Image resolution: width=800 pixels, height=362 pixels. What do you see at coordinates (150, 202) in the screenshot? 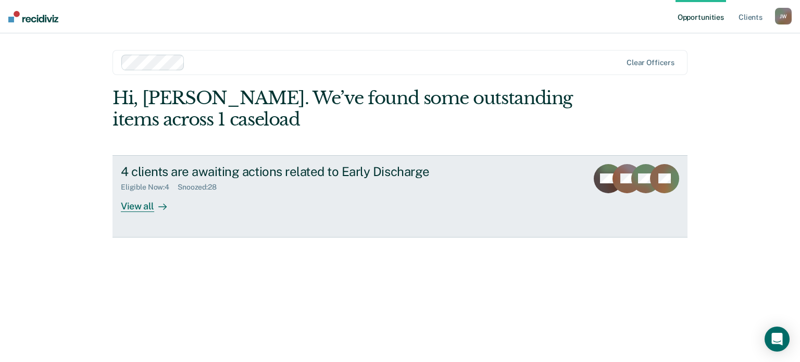
I see `div: View all` at bounding box center [150, 202].